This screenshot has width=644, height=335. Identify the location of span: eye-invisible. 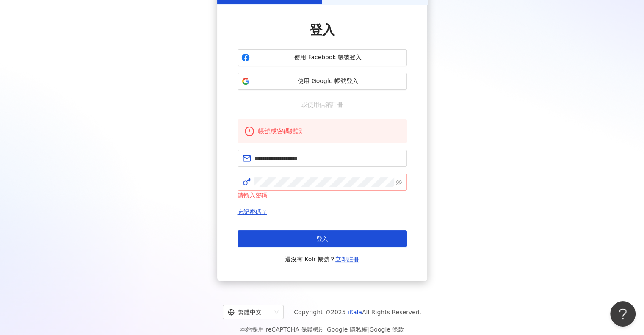
(398, 182).